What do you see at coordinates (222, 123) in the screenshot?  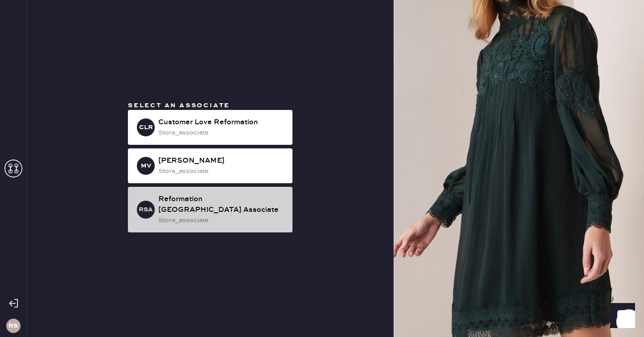 I see `div: Customer Love Reformation` at bounding box center [222, 123].